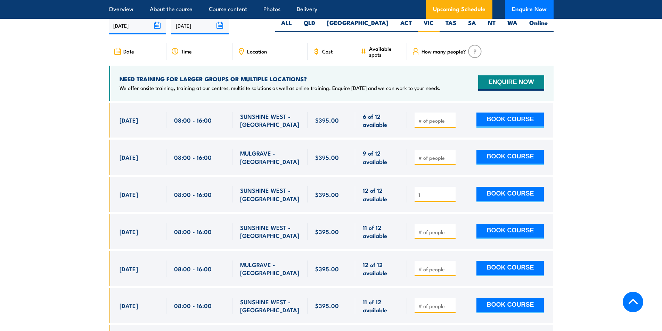 This screenshot has height=331, width=662. I want to click on label: ACT, so click(406, 25).